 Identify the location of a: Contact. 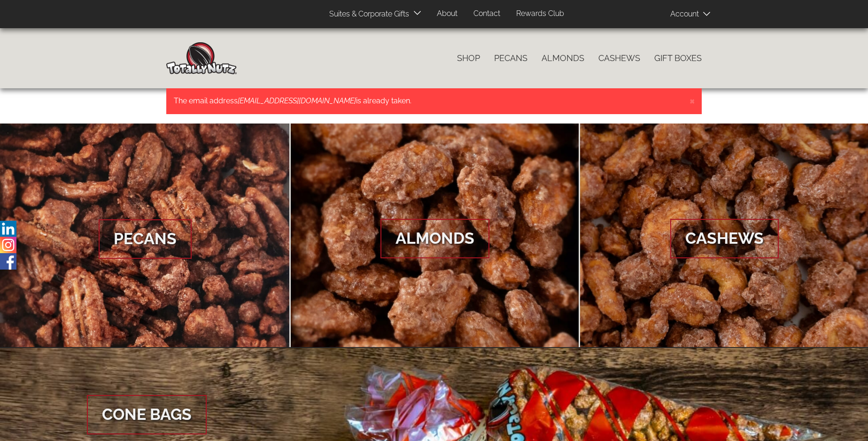
(486, 14).